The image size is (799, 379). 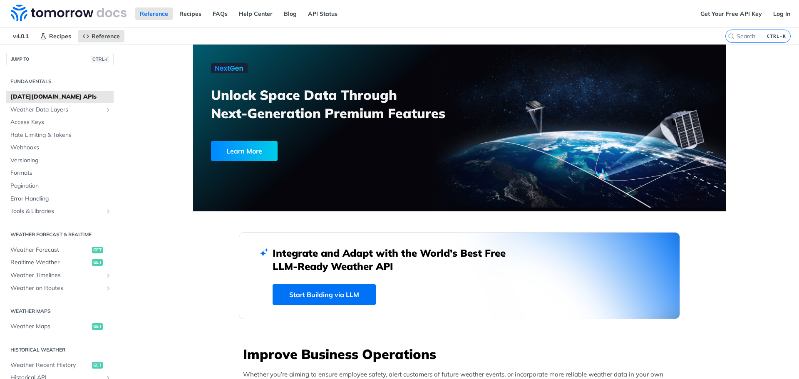 What do you see at coordinates (60, 365) in the screenshot?
I see `a: Weather Recent Historyget` at bounding box center [60, 365].